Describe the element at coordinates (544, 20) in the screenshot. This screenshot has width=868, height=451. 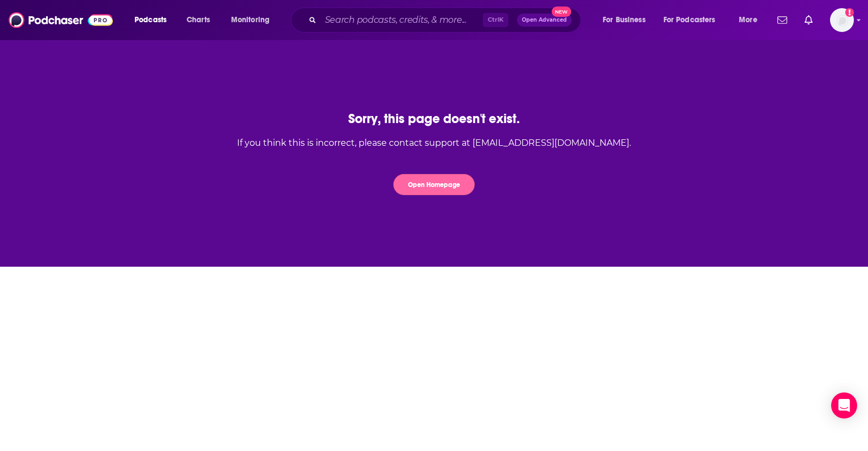
I see `button: Open AdvancedNew` at that location.